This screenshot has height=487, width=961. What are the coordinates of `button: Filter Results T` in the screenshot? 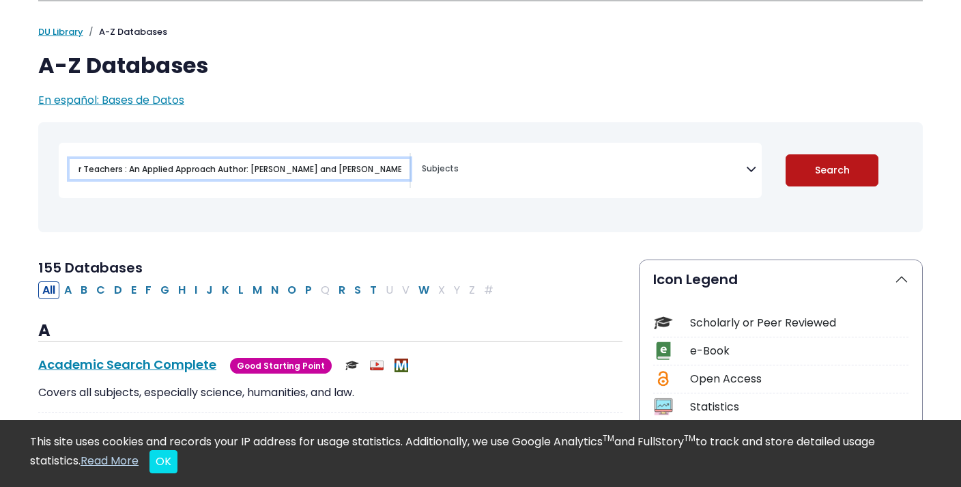 It's located at (373, 290).